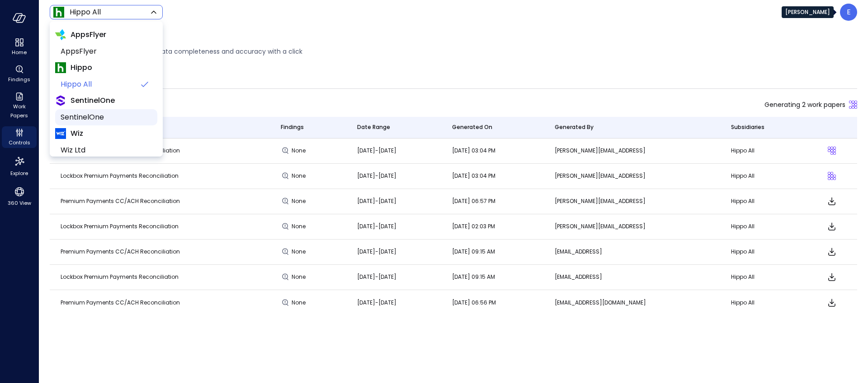 Image resolution: width=868 pixels, height=383 pixels. Describe the element at coordinates (81, 68) in the screenshot. I see `span: Hippo` at that location.